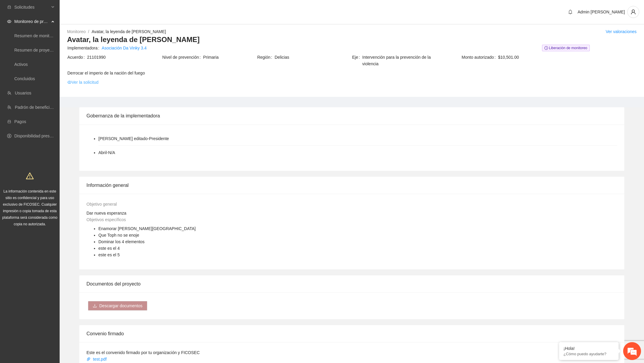 The height and width of the screenshot is (363, 644). Describe the element at coordinates (89, 359) in the screenshot. I see `span: paper-clip` at that location.